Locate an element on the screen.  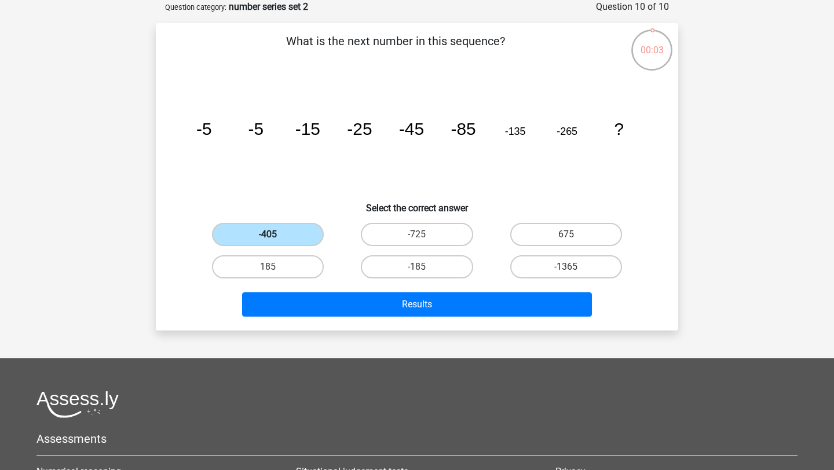
tspan: -25 is located at coordinates (359, 129).